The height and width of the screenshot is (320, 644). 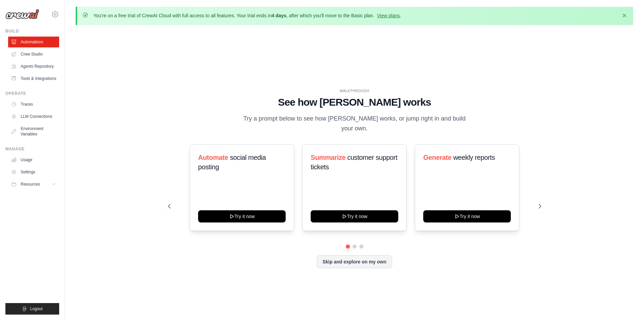 I want to click on span: weekly reports, so click(x=474, y=158).